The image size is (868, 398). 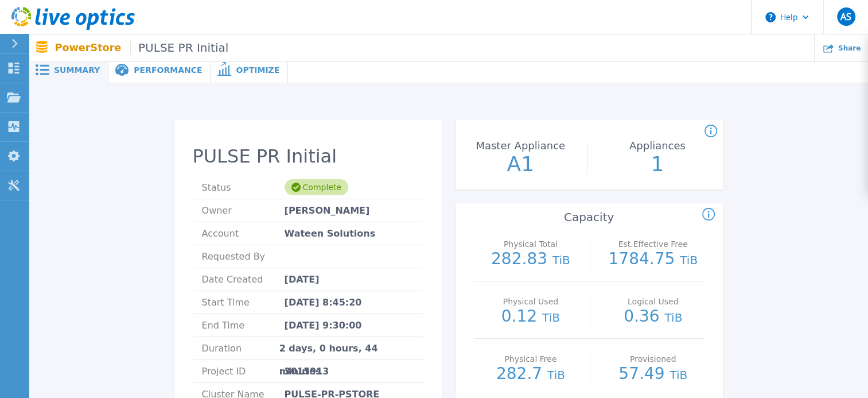 I want to click on span: Status, so click(x=243, y=187).